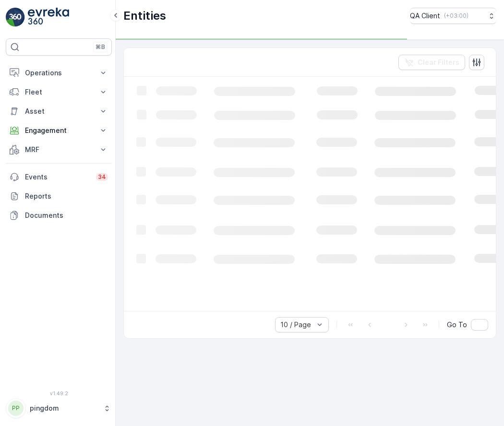 The width and height of the screenshot is (504, 426). I want to click on img: logo, so click(15, 17).